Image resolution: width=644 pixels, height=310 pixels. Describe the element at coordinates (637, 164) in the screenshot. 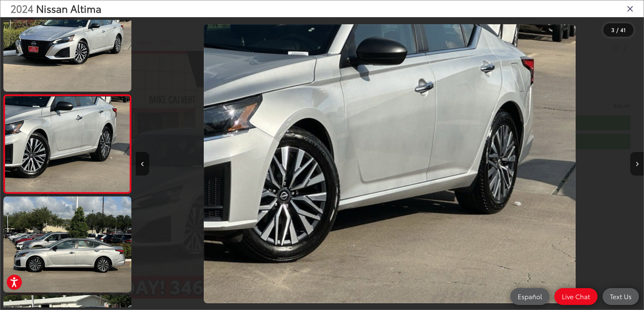

I see `button: Next image` at that location.